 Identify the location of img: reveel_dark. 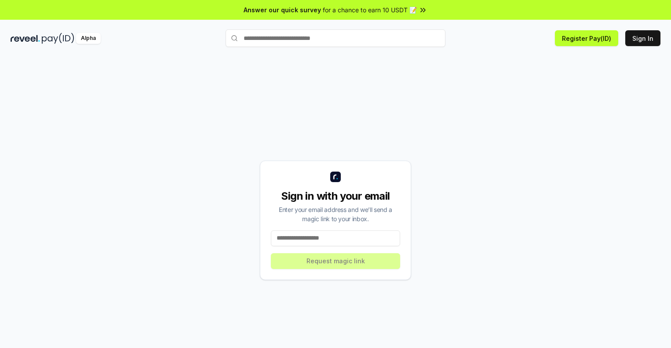
(25, 38).